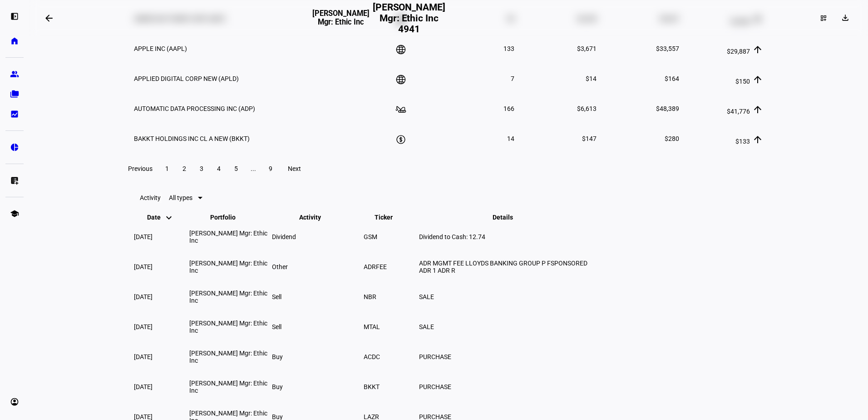 The image size is (868, 420). I want to click on span: BAKKT HOLDINGS INC CL A NEW (BKKT), so click(192, 139).